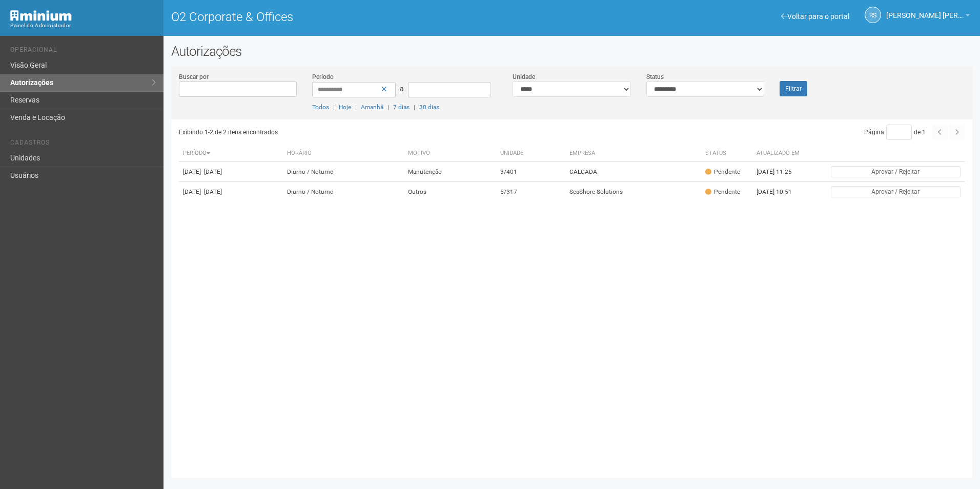 The image size is (980, 489). What do you see at coordinates (781, 153) in the screenshot?
I see `th: Atualizado em` at bounding box center [781, 153].